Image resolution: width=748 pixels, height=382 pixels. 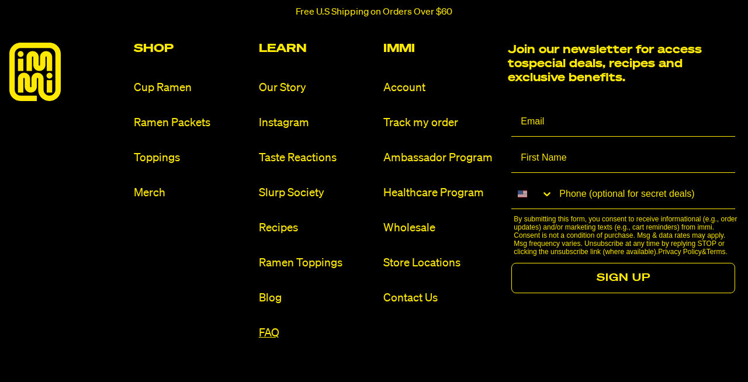 What do you see at coordinates (316, 298) in the screenshot?
I see `a: Blog` at bounding box center [316, 298].